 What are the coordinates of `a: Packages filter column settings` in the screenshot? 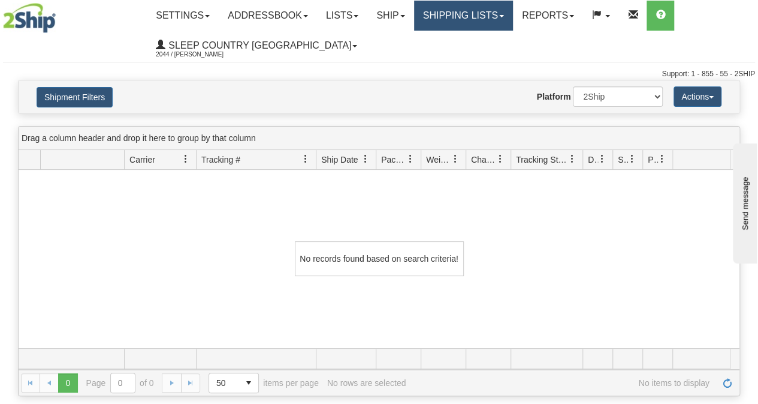 It's located at (411, 159).